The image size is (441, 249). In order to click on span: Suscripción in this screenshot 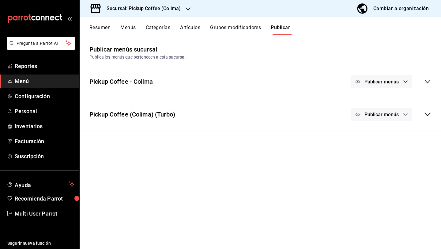, I will do `click(44, 156)`.